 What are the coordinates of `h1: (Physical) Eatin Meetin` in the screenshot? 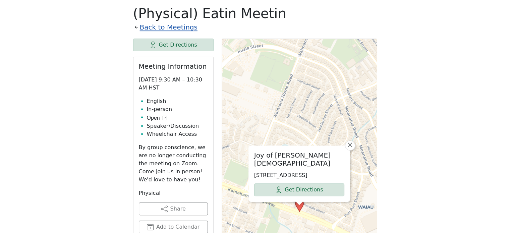 It's located at (255, 13).